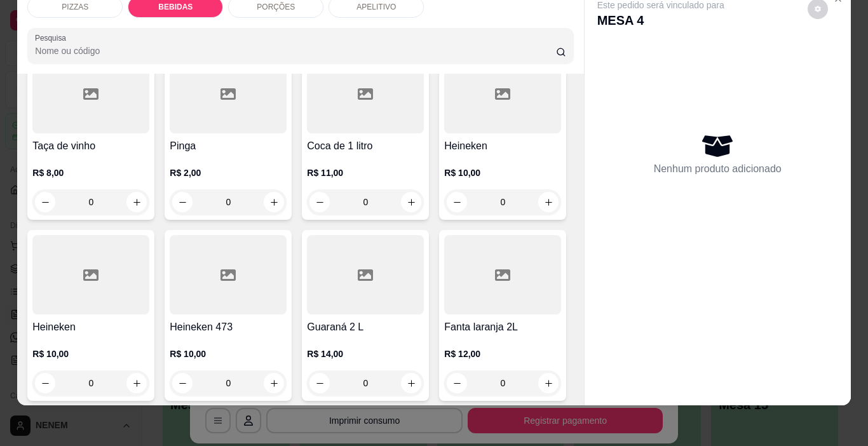 This screenshot has width=868, height=446. What do you see at coordinates (366, 327) in the screenshot?
I see `h4: Guaraná 2 L` at bounding box center [366, 327].